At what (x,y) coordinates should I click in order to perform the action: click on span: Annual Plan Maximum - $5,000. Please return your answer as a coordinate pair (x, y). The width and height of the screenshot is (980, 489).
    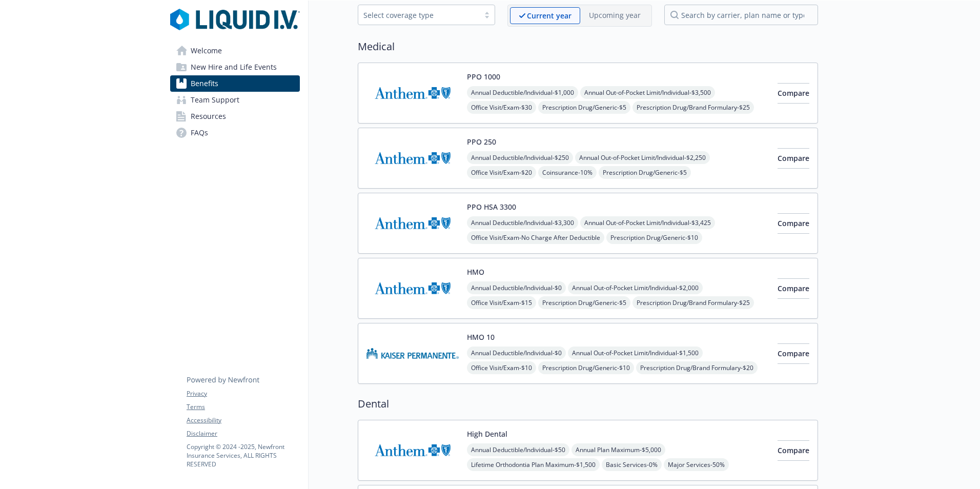
    Looking at the image, I should click on (618, 450).